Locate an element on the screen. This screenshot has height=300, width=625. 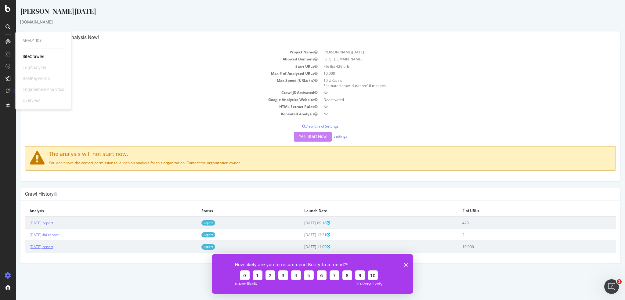
a: EngagementAnalytics is located at coordinates (43, 89).